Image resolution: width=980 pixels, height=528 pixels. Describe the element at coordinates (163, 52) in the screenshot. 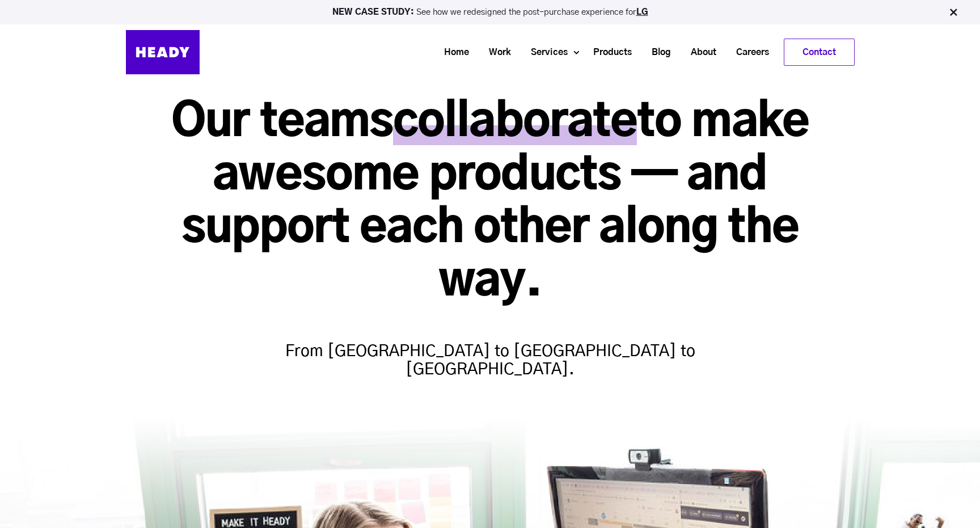

I see `img: Heady_Logo_Web-01 (1)` at that location.